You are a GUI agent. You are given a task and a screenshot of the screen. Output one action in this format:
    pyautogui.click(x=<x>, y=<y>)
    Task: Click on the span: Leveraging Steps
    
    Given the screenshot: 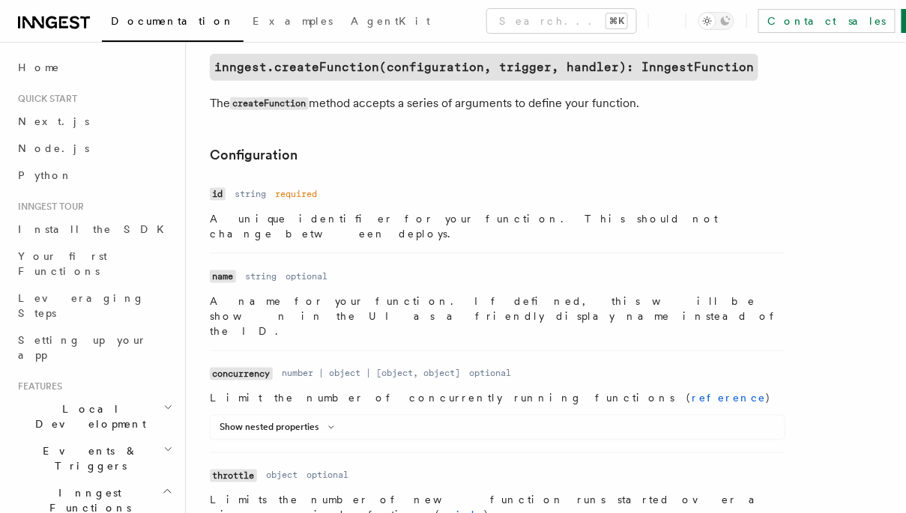 What is the action you would take?
    pyautogui.click(x=81, y=306)
    